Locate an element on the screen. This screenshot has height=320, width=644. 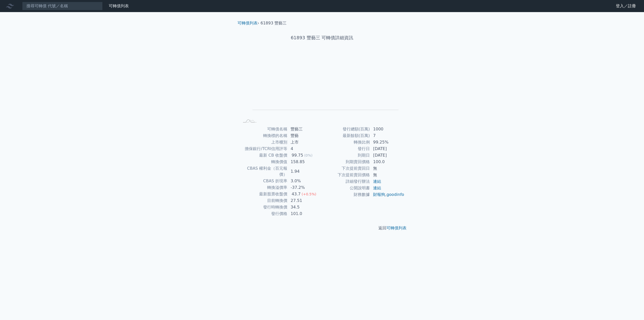
td: 101.0 is located at coordinates (305, 214).